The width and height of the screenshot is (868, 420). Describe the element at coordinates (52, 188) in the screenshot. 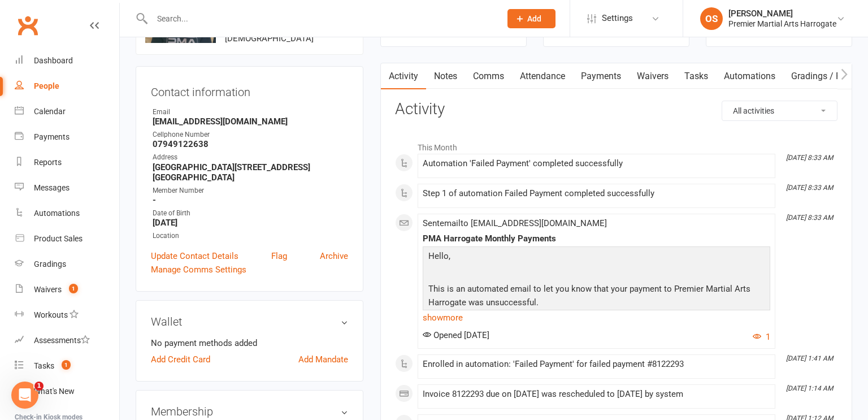

I see `div: Messages` at that location.